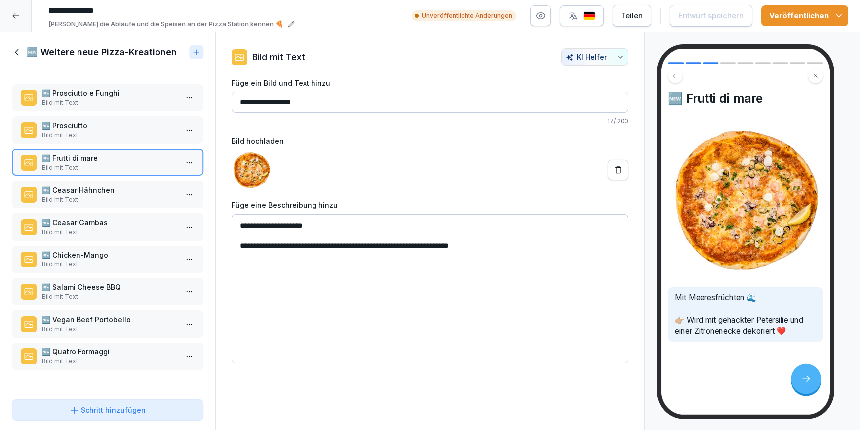  What do you see at coordinates (430, 83) in the screenshot?
I see `label: Füge ein Bild und Text hinzu` at bounding box center [430, 83].